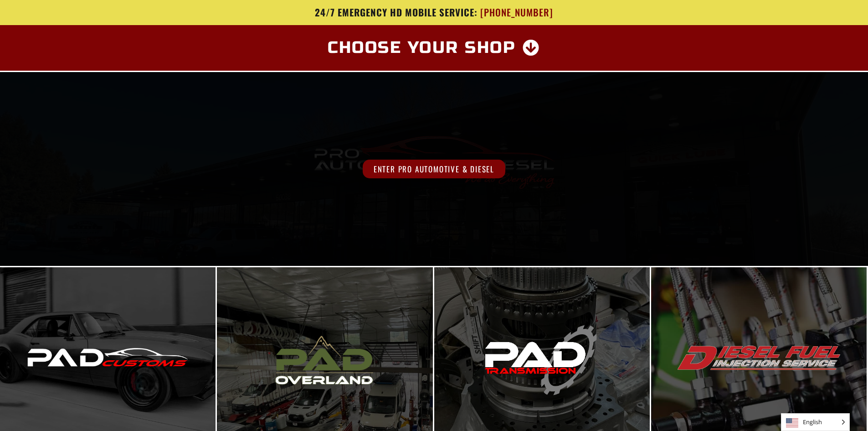 The image size is (868, 431). Describe the element at coordinates (422, 48) in the screenshot. I see `span: Choose Your Shop` at that location.